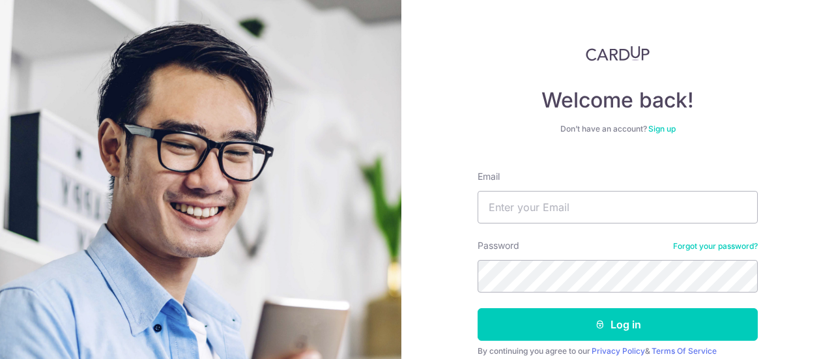  I want to click on a: Terms Of Service, so click(684, 351).